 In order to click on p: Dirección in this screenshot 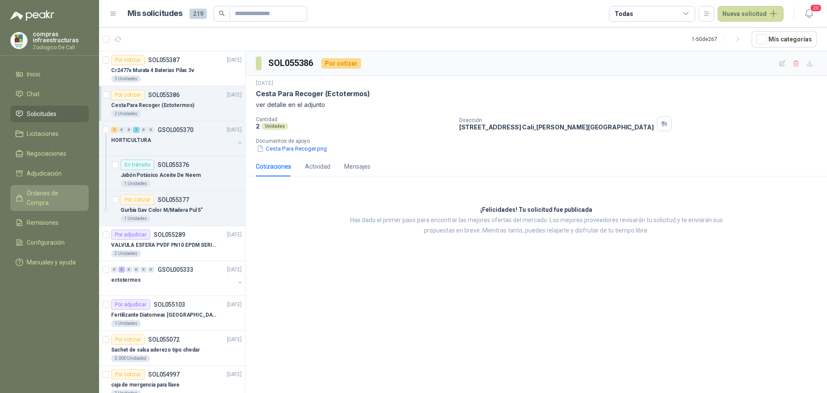, I will do `click(557, 120)`.